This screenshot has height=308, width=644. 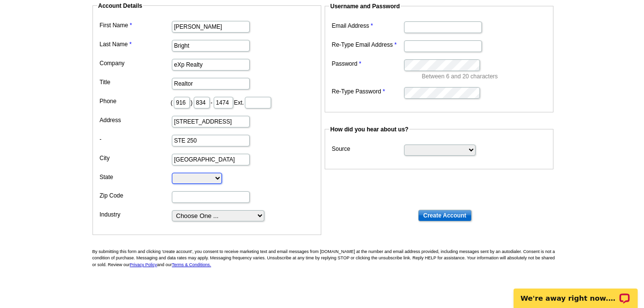 What do you see at coordinates (207, 102) in the screenshot?
I see `dd: ( ) - Ext.` at bounding box center [207, 102].